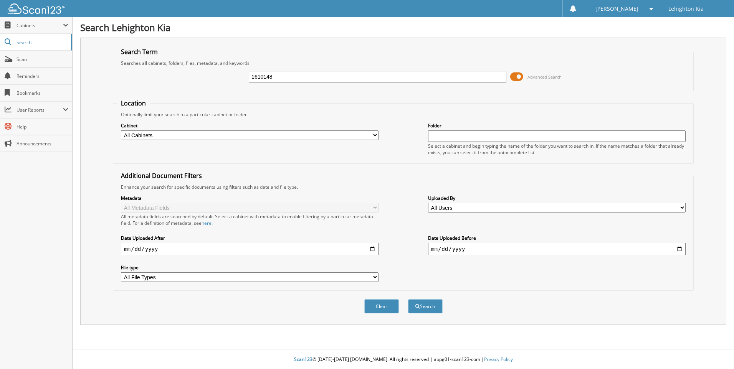 This screenshot has height=369, width=734. What do you see at coordinates (42, 144) in the screenshot?
I see `span: Announcements` at bounding box center [42, 144].